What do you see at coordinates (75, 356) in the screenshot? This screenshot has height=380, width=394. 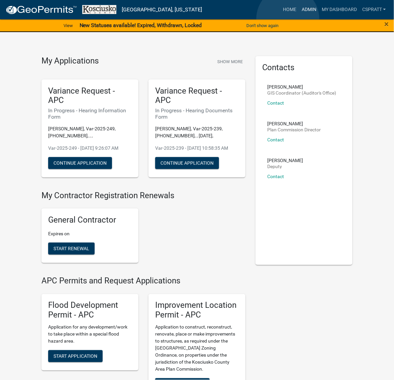 I see `button: Start Application` at bounding box center [75, 356].